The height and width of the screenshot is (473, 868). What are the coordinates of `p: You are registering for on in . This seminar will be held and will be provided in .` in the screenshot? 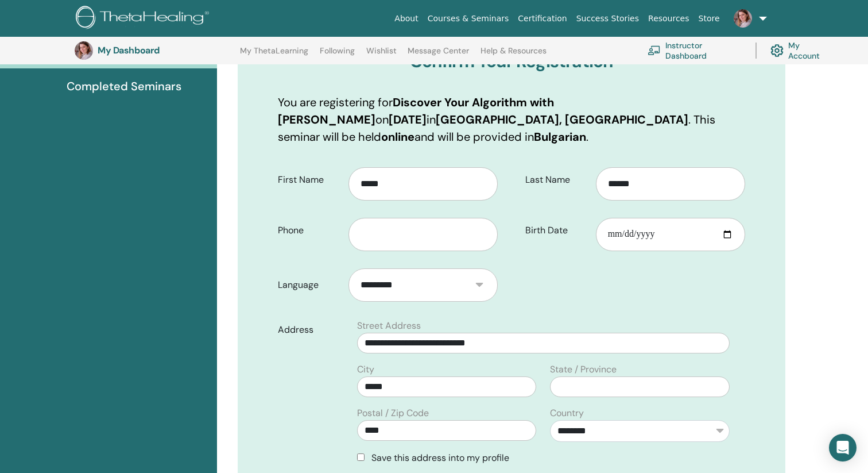 It's located at (511, 119).